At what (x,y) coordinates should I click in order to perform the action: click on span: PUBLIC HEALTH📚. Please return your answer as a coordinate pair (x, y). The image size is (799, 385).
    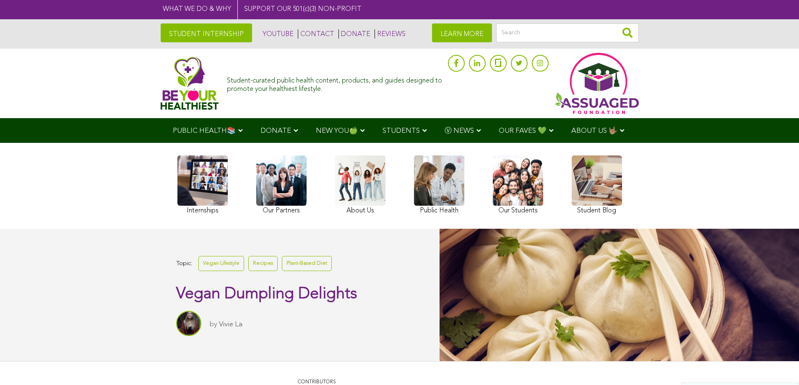
    Looking at the image, I should click on (204, 131).